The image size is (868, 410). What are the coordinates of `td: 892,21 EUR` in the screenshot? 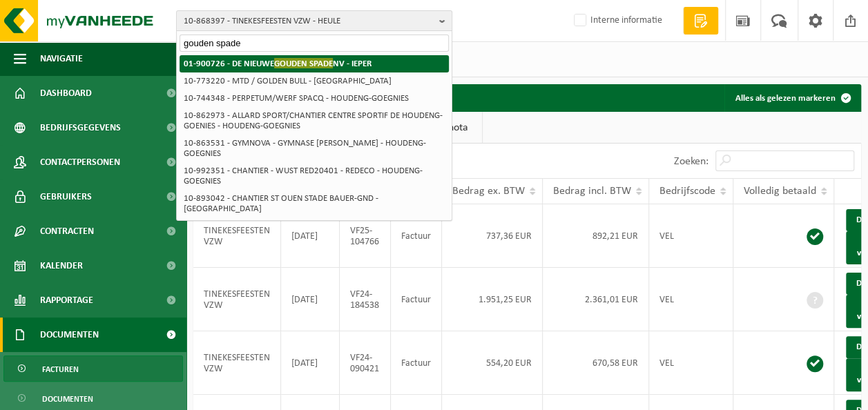 It's located at (595, 236).